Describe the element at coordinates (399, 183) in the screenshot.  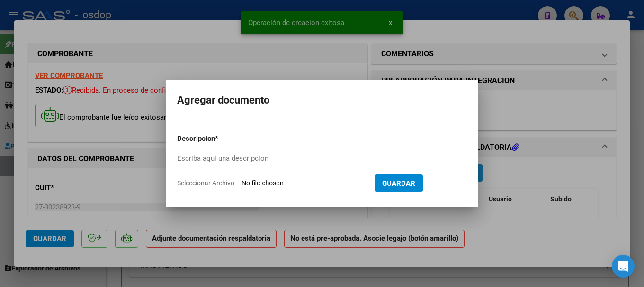
I see `button: Guardar` at that location.